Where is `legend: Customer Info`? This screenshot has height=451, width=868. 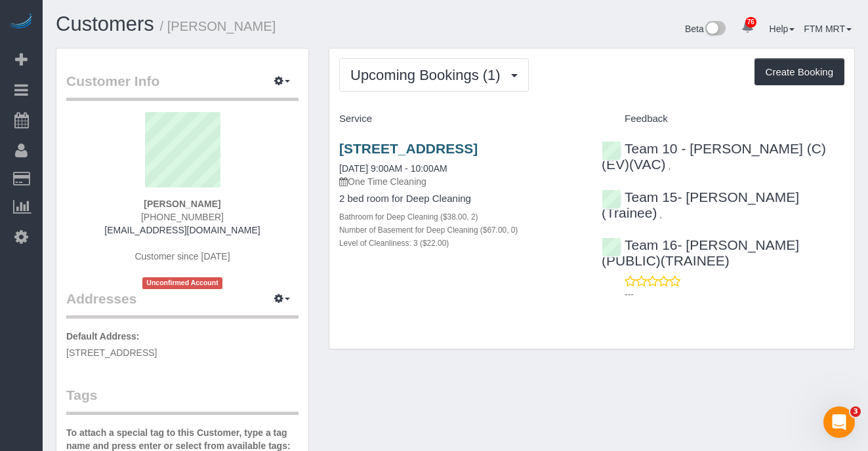 legend: Customer Info is located at coordinates (182, 86).